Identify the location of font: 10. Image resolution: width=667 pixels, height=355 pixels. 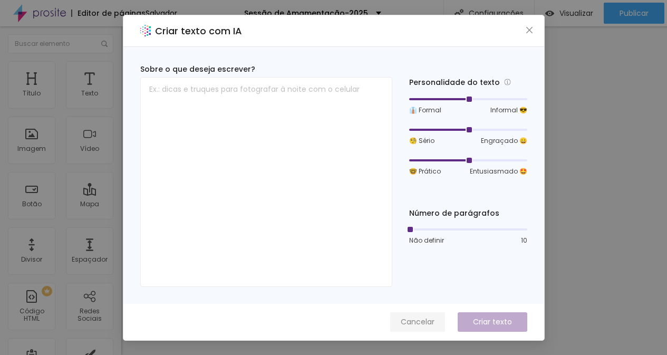
(524, 240).